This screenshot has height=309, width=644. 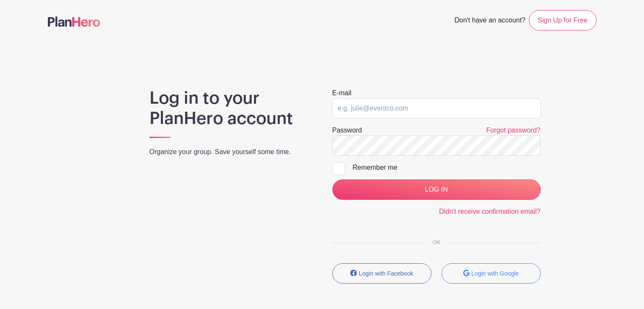 What do you see at coordinates (495, 273) in the screenshot?
I see `small: Login with Google` at bounding box center [495, 273].